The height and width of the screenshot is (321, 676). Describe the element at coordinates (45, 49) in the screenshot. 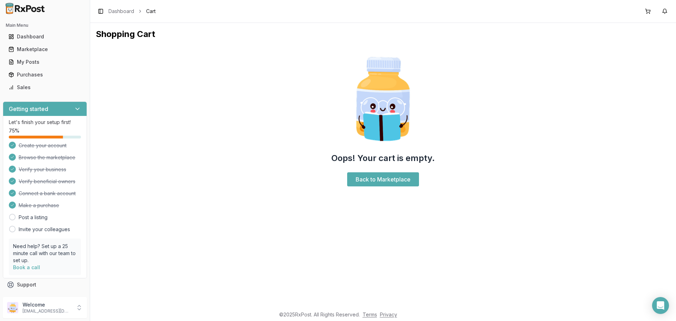

I see `a: Marketplace` at that location.